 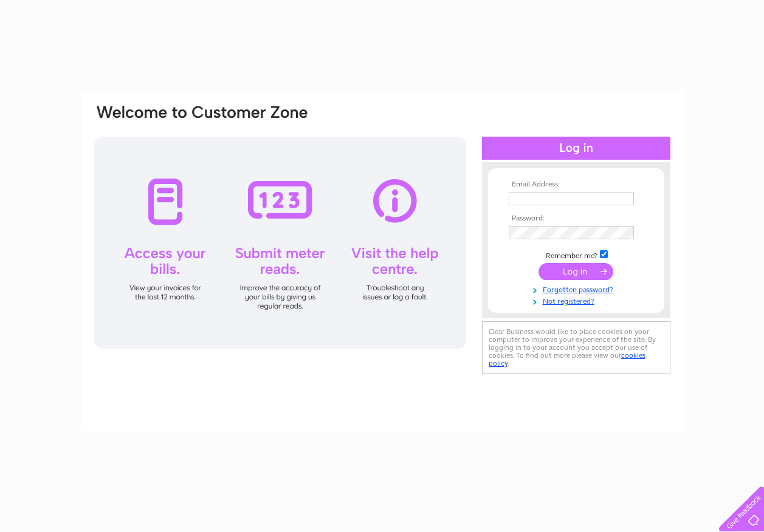 What do you see at coordinates (577, 288) in the screenshot?
I see `a: Forgotten password?` at bounding box center [577, 288].